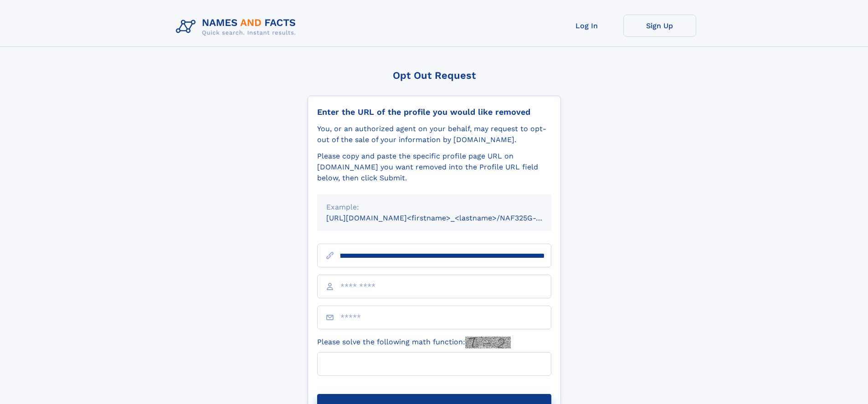 This screenshot has width=868, height=404. I want to click on label: Please solve the following math function:, so click(414, 343).